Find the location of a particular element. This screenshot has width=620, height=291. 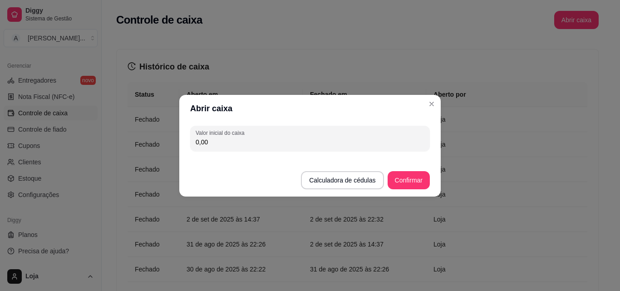

input: Valor inicial do caixa is located at coordinates (310, 142).